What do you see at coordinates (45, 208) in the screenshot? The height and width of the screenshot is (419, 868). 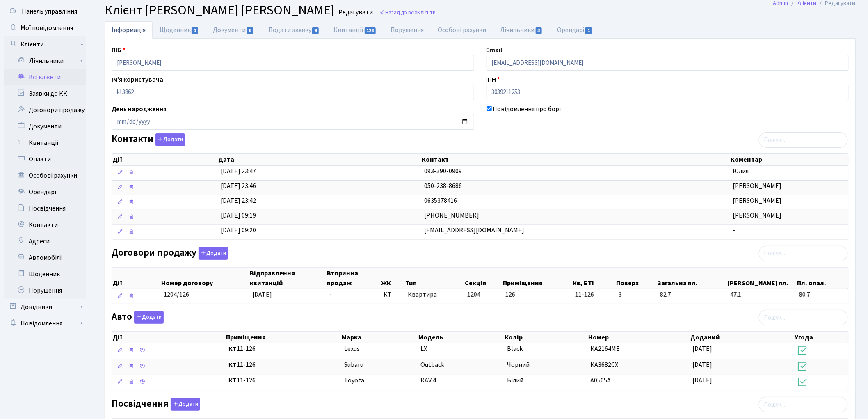 I see `a: Посвідчення` at bounding box center [45, 208].